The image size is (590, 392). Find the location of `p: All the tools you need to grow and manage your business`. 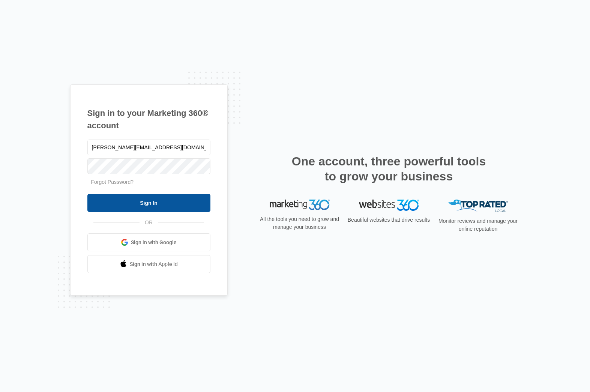

p: All the tools you need to grow and manage your business is located at coordinates (300, 223).